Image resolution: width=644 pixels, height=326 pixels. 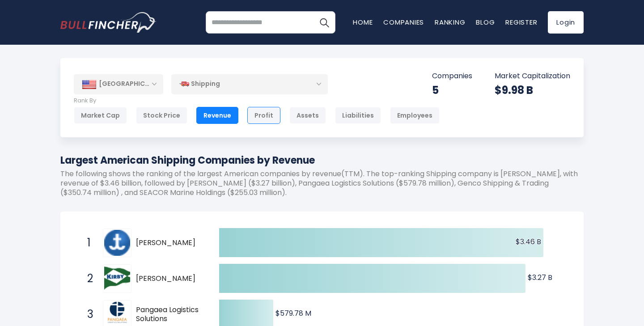 I want to click on a: Go to homepage, so click(x=108, y=22).